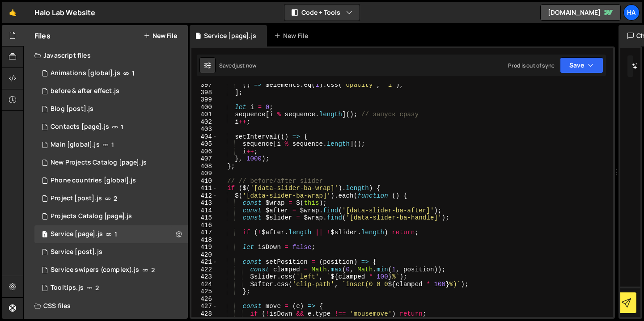 The image size is (644, 321). Describe the element at coordinates (204, 247) in the screenshot. I see `div: 419` at that location.